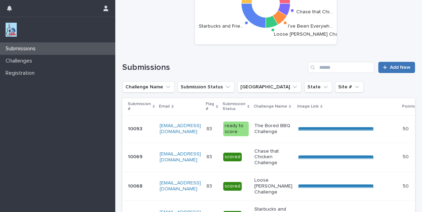 The image size is (422, 212). Describe the element at coordinates (139, 107) in the screenshot. I see `p: Submission #` at that location.